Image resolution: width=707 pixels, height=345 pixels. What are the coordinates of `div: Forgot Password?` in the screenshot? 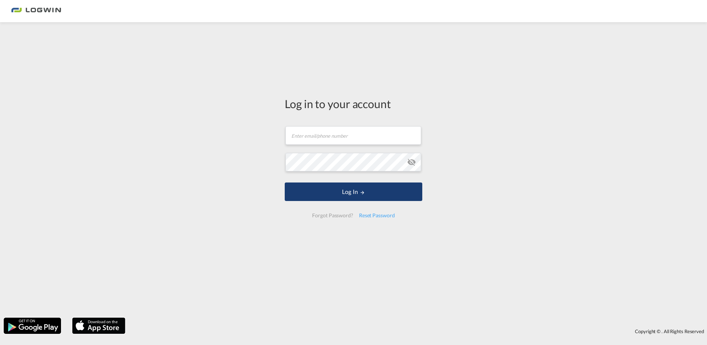 It's located at (332, 215).